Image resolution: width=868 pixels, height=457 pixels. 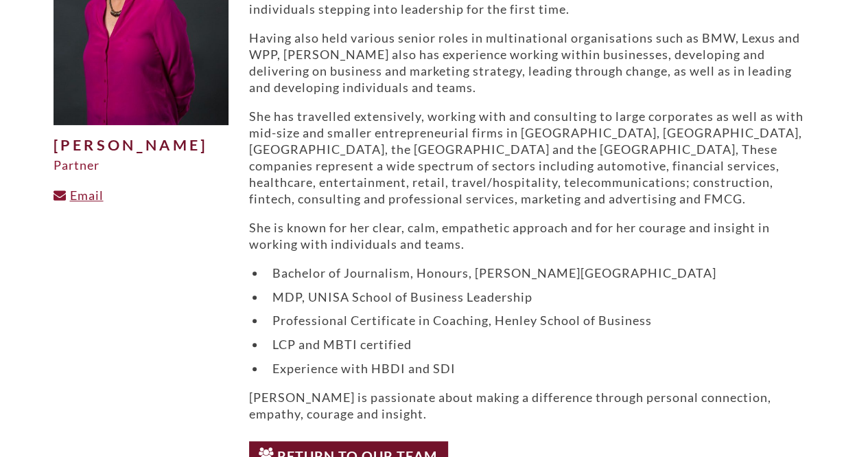 What do you see at coordinates (540, 297) in the screenshot?
I see `li: MDP, UNISA School of Business Leadership` at bounding box center [540, 297].